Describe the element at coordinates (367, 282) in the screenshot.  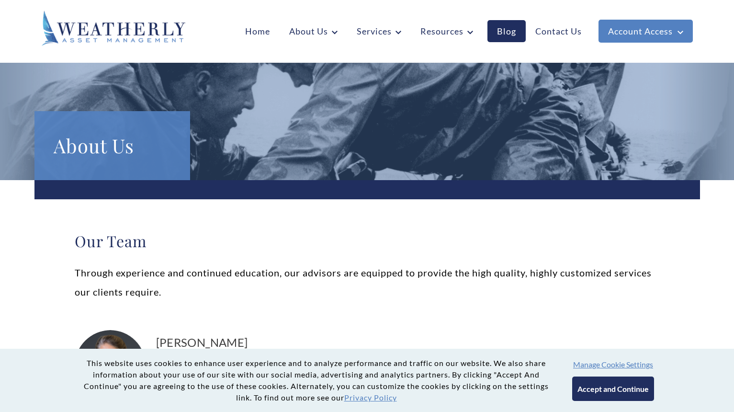
I see `p: Through experience and continued education, our advisors are equipped to provide the high quality...` at that location.